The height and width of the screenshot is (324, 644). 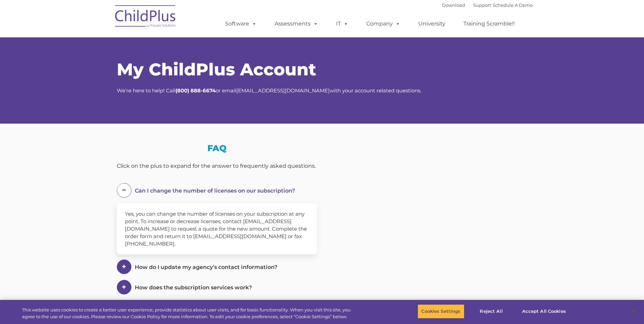 I want to click on div: Yes, you can change the number of licenses on your subscription at any point. To increase or decr..., so click(x=217, y=229).